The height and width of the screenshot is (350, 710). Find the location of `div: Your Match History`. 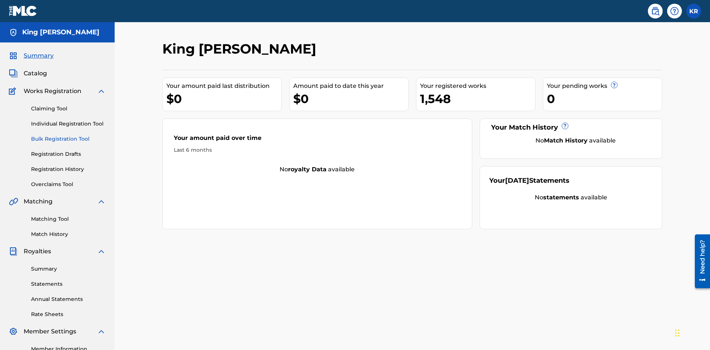

div: Your Match History is located at coordinates (571, 128).